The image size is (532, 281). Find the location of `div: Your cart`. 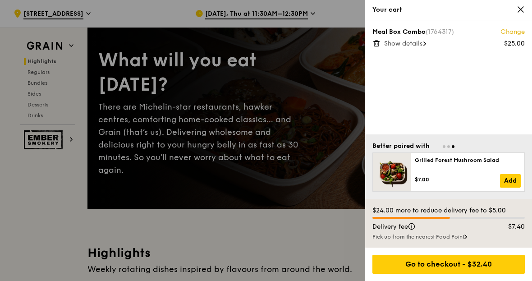

div: Your cart is located at coordinates (449, 10).